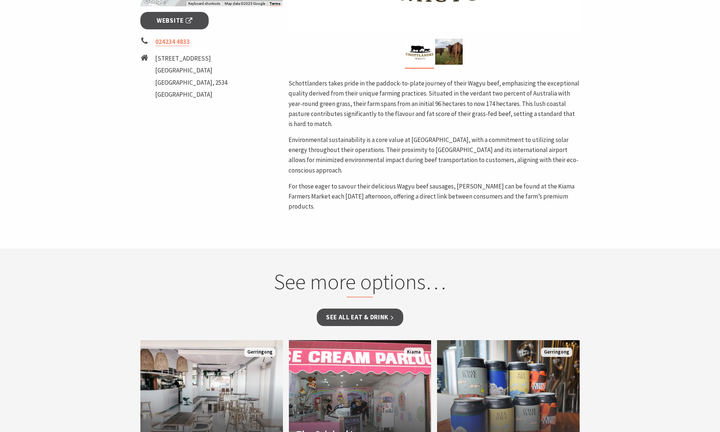  I want to click on span: Kiama, so click(414, 352).